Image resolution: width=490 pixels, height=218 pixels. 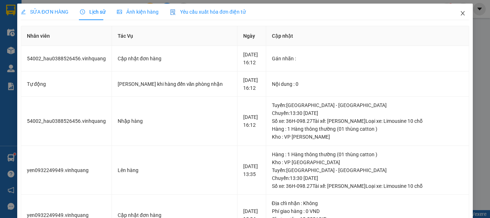 I want to click on th: Ngày, so click(x=251, y=36).